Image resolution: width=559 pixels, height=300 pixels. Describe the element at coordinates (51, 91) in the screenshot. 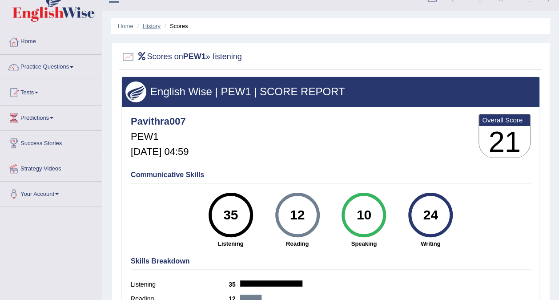

I see `a: Tests` at that location.